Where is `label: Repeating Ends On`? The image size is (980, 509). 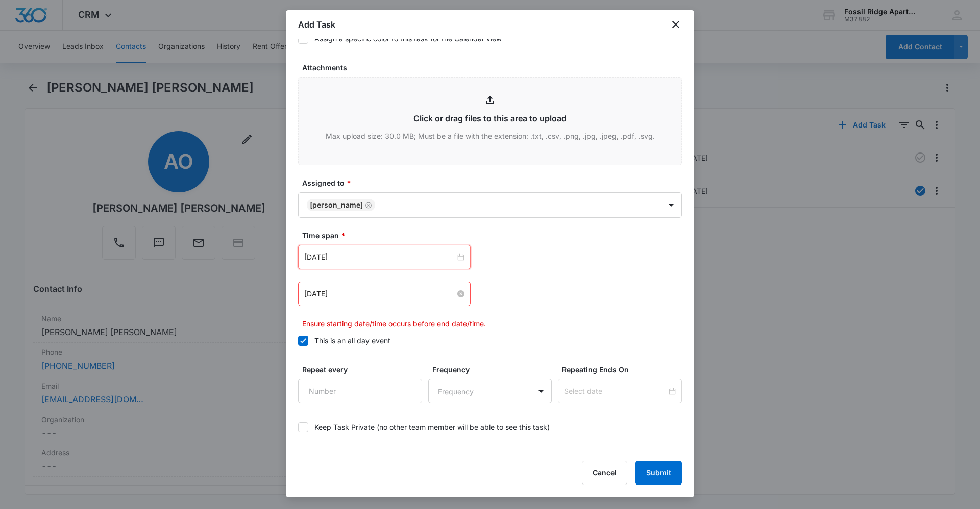 label: Repeating Ends On is located at coordinates (624, 369).